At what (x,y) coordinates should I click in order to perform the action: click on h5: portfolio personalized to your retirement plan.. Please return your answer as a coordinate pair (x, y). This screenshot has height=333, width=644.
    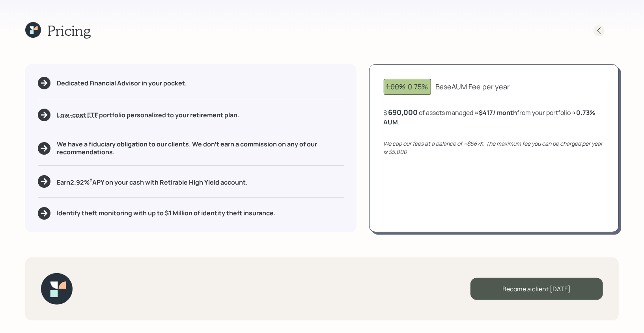
    Looking at the image, I should click on (148, 115).